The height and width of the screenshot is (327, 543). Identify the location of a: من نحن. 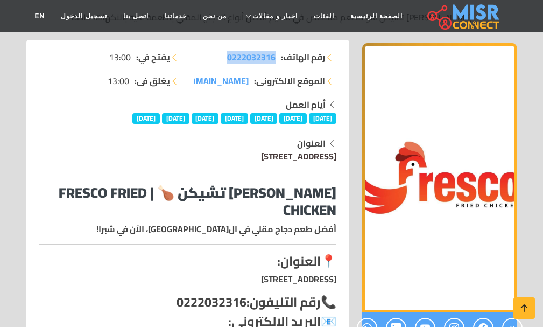
(215, 16).